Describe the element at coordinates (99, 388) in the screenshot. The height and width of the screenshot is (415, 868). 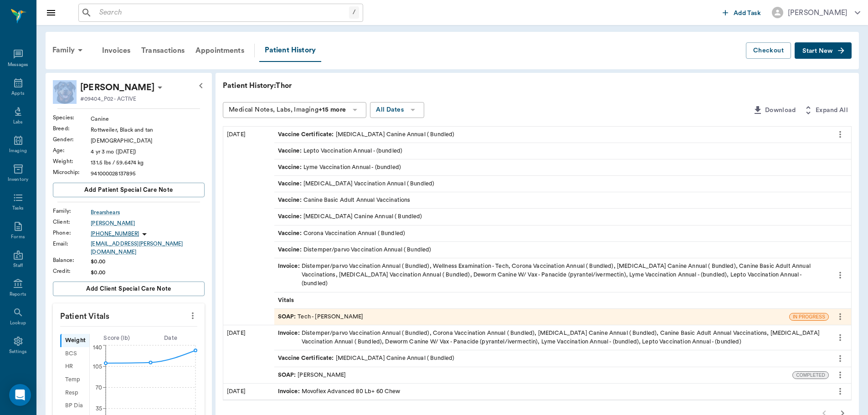
I see `tspan: 70` at that location.